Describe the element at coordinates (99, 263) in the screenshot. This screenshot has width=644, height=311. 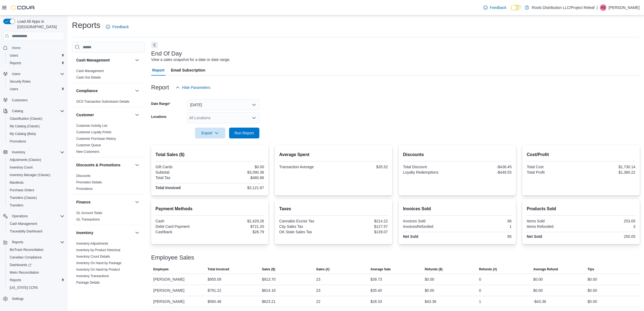
I see `span: Inventory On Hand by Package` at that location.